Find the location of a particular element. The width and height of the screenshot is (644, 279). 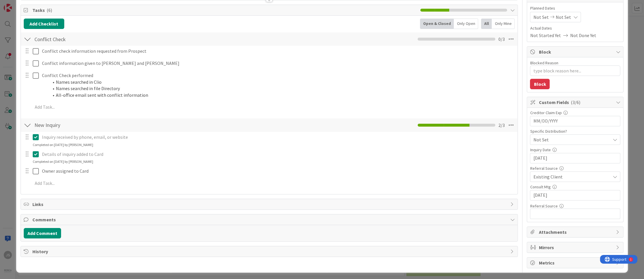

div: Consult Mtg is located at coordinates (575, 186).